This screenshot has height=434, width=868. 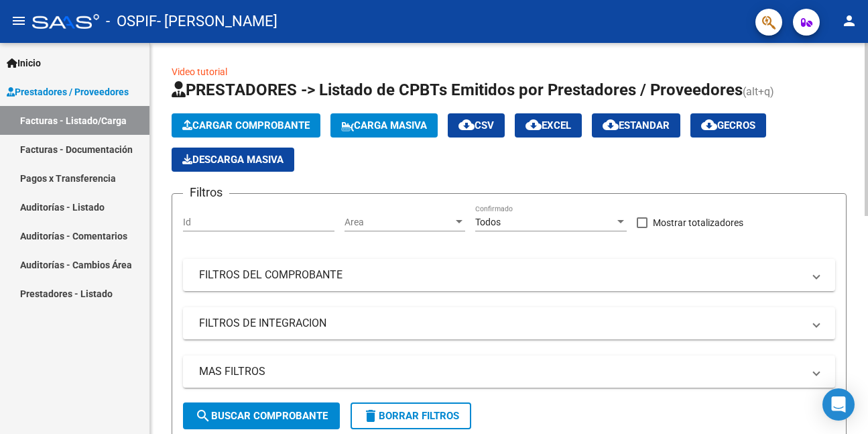 I want to click on mat-panel-title: FILTROS DEL COMPROBANTE, so click(x=500, y=275).